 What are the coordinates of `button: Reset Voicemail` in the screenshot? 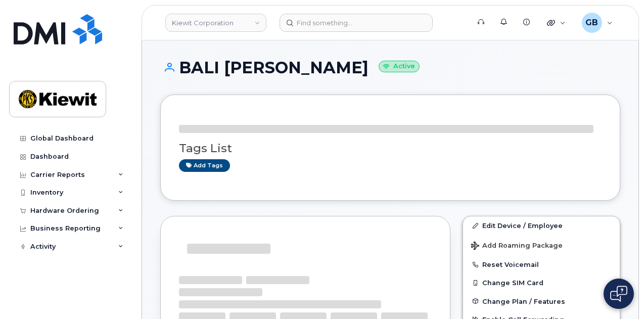 It's located at (542, 265).